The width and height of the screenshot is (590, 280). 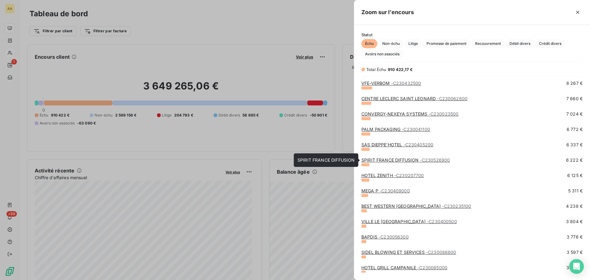 What do you see at coordinates (409, 175) in the screenshot?
I see `span: - C230207700` at bounding box center [409, 175].